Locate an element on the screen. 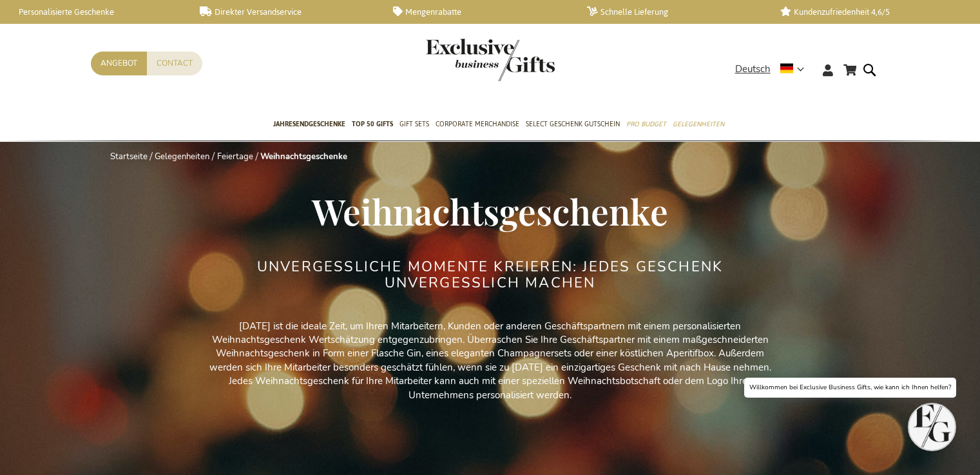 Image resolution: width=980 pixels, height=475 pixels. a: Angebot is located at coordinates (119, 63).